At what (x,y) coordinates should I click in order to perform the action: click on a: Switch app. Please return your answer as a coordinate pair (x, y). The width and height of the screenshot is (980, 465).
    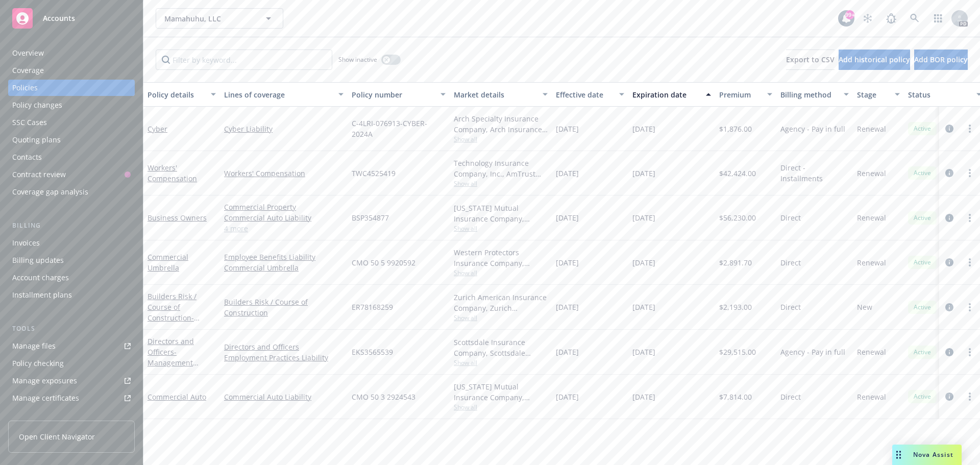
    Looking at the image, I should click on (938, 18).